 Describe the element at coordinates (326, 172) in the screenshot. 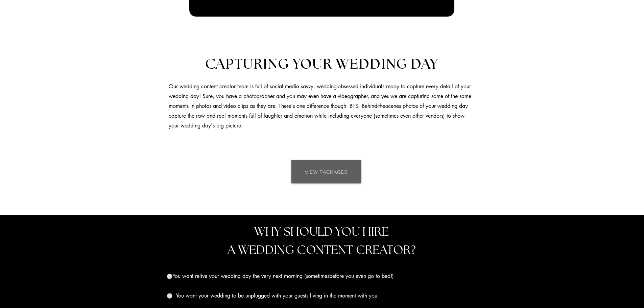

I see `span: VIEW PACKAGES` at that location.